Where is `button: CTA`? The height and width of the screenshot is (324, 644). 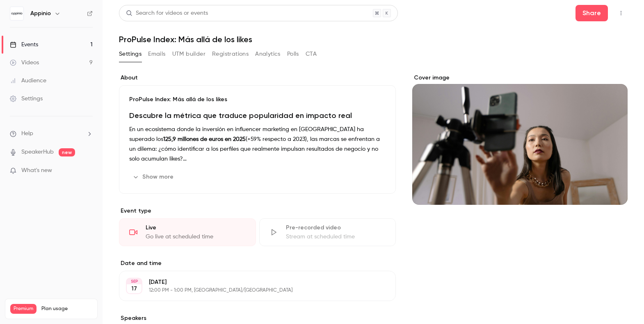
button: CTA is located at coordinates (311, 54).